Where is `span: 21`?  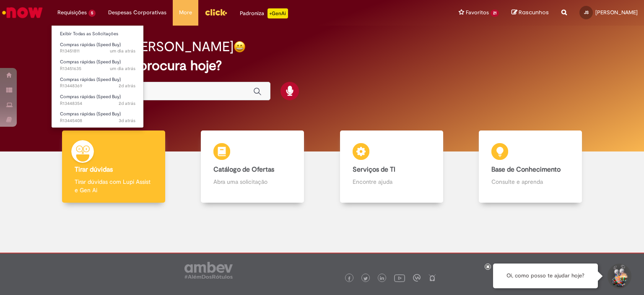 span: 21 is located at coordinates (495, 13).